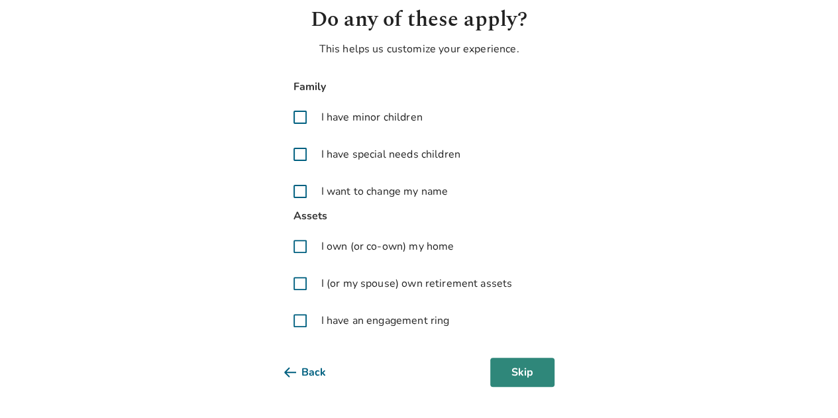 This screenshot has height=418, width=838. Describe the element at coordinates (805, 386) in the screenshot. I see `div: Chat Widget` at that location.